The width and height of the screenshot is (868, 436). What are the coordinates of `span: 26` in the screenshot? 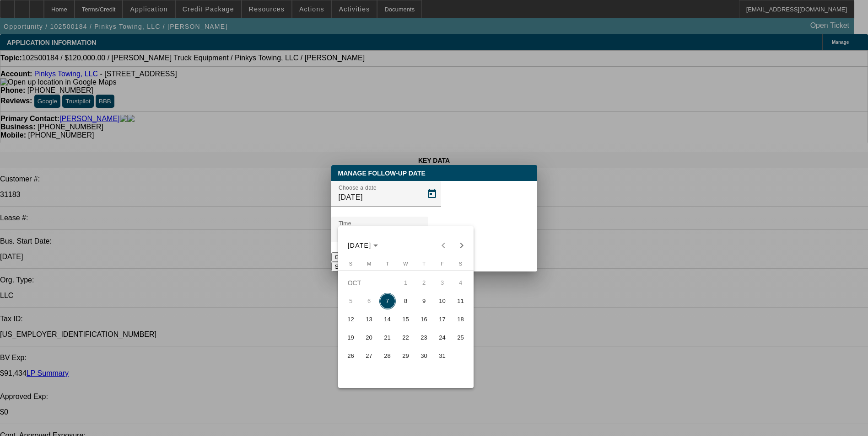 It's located at (351, 356).